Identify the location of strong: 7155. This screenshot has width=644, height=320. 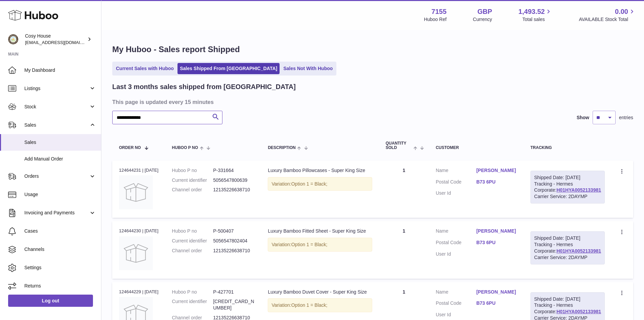
(439, 12).